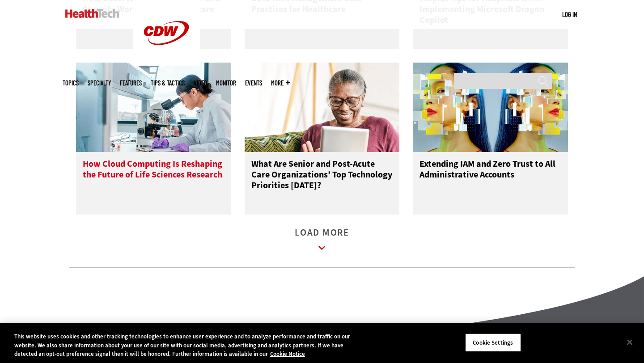 The width and height of the screenshot is (644, 363). What do you see at coordinates (281, 83) in the screenshot?
I see `span: More` at bounding box center [281, 83].